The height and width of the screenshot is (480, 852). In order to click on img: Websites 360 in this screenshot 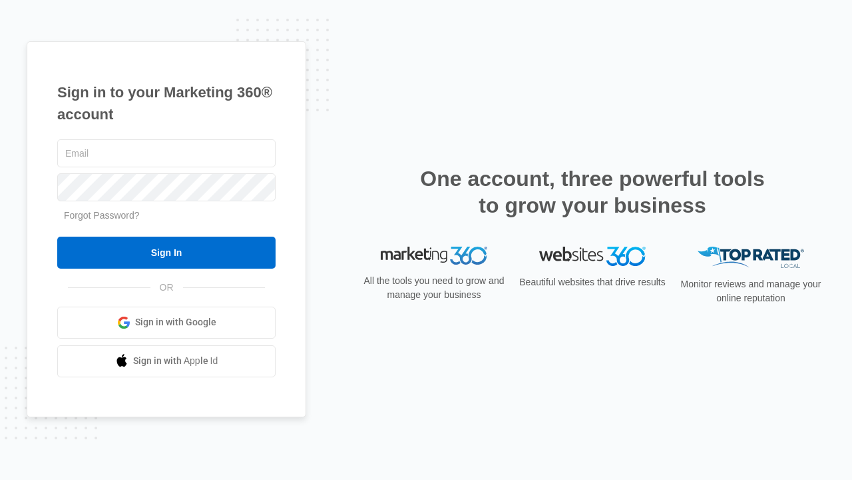, I will do `click(593, 256)`.